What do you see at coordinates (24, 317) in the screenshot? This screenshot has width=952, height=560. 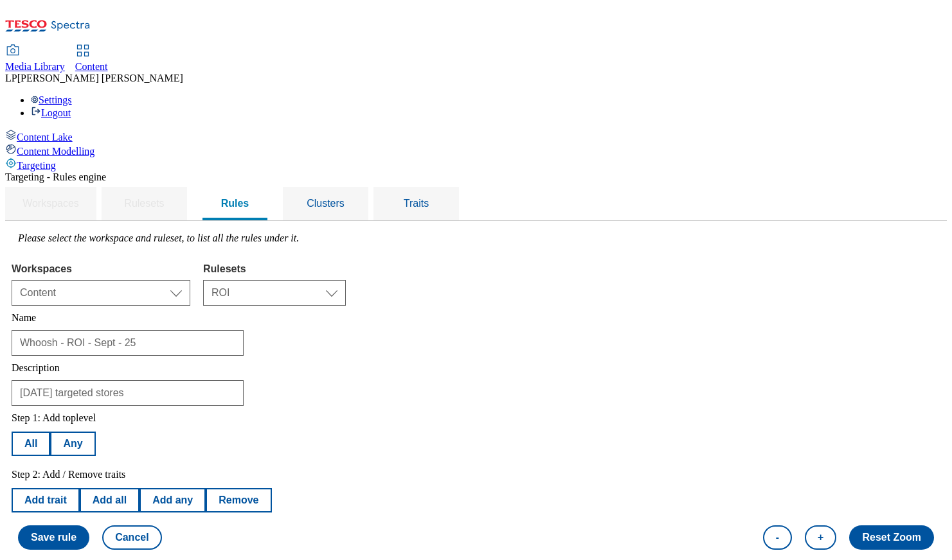 I see `label: Name` at bounding box center [24, 317].